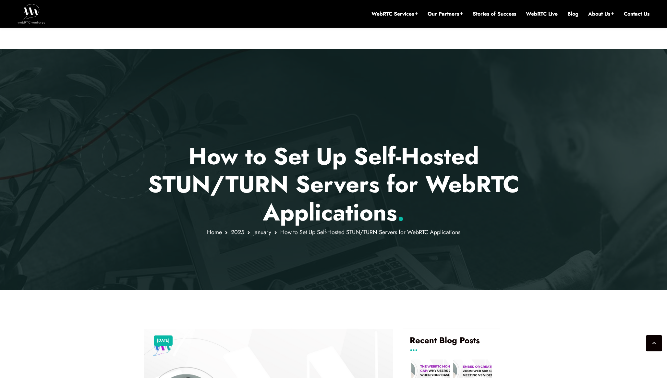 This screenshot has width=667, height=378. What do you see at coordinates (237, 232) in the screenshot?
I see `span: 2025` at bounding box center [237, 232].